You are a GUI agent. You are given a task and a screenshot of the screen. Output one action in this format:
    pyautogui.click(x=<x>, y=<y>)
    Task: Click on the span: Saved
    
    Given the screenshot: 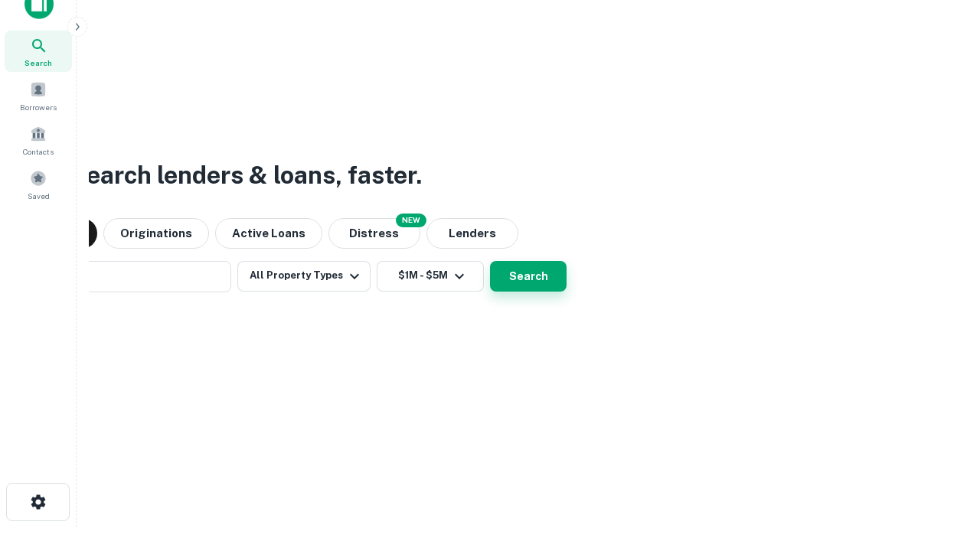 What is the action you would take?
    pyautogui.click(x=38, y=196)
    